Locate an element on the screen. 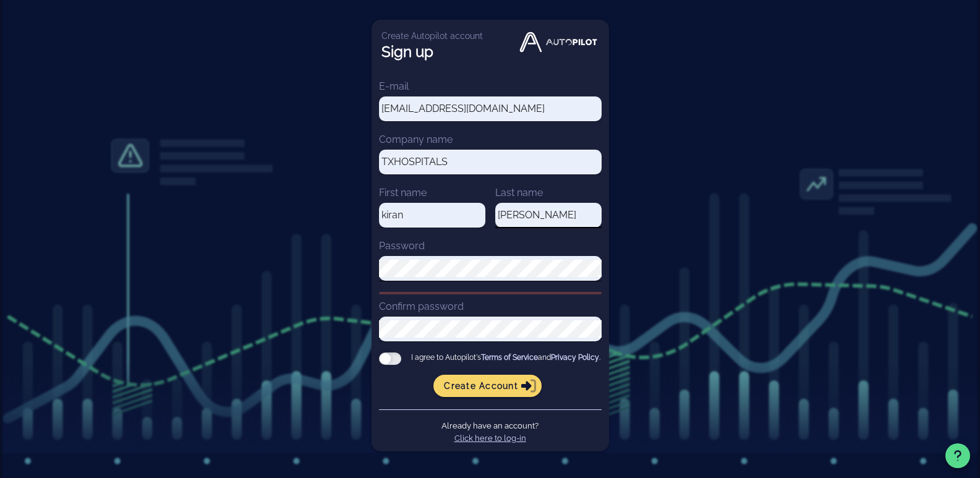 This screenshot has height=478, width=980. button: Support is located at coordinates (958, 456).